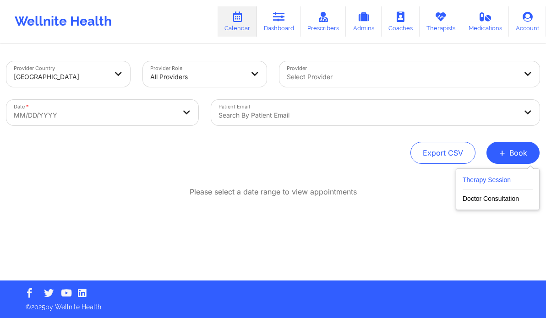  What do you see at coordinates (486, 22) in the screenshot?
I see `a: Medications` at bounding box center [486, 22].